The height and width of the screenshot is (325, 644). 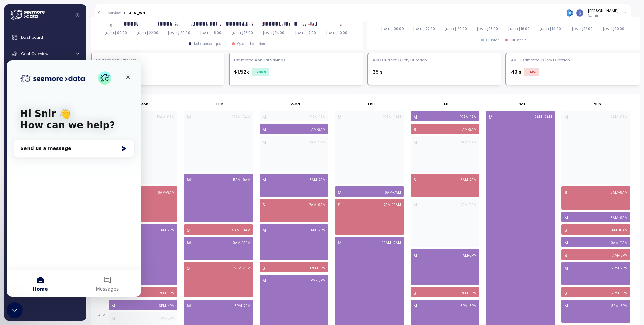 What do you see at coordinates (260, 60) in the screenshot?
I see `div: Estimated Annual Savings` at bounding box center [260, 60].